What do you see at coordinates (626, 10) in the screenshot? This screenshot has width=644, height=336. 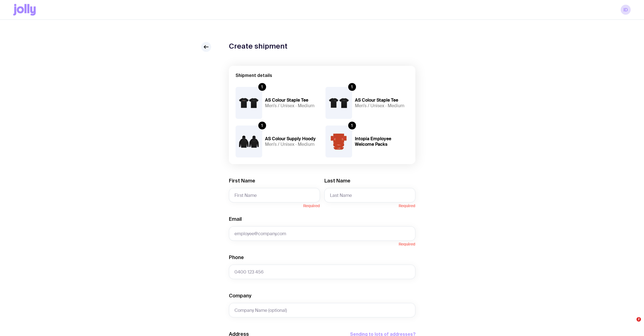 I see `a: ID` at bounding box center [626, 10].